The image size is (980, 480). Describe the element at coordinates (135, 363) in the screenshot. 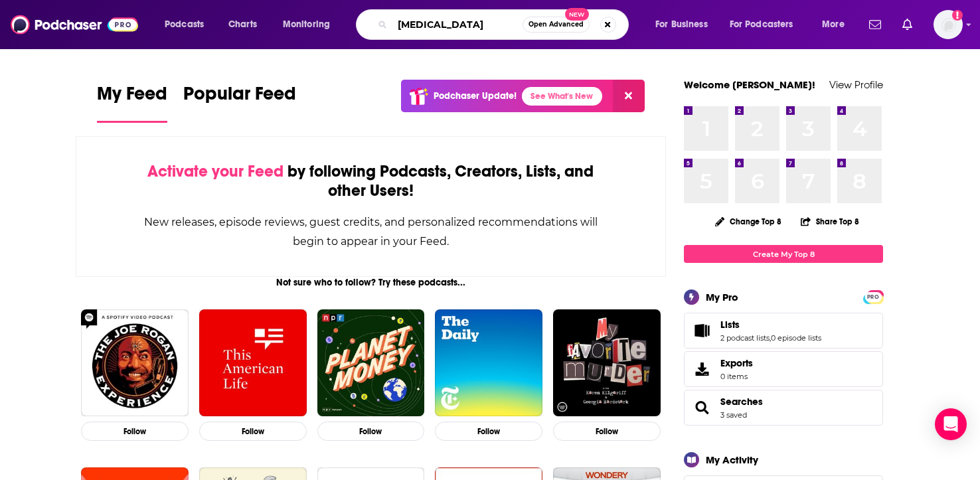

I see `a: The Joe Rogan Experience` at that location.